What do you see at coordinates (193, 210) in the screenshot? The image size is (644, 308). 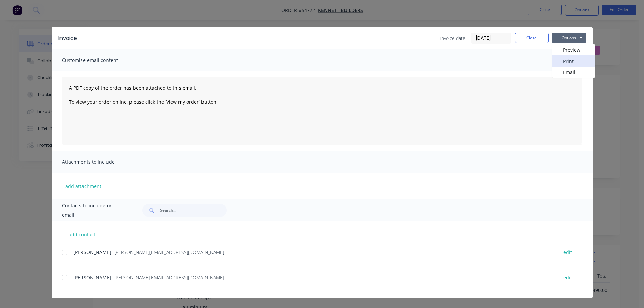 I see `input: Search...` at bounding box center [193, 210].